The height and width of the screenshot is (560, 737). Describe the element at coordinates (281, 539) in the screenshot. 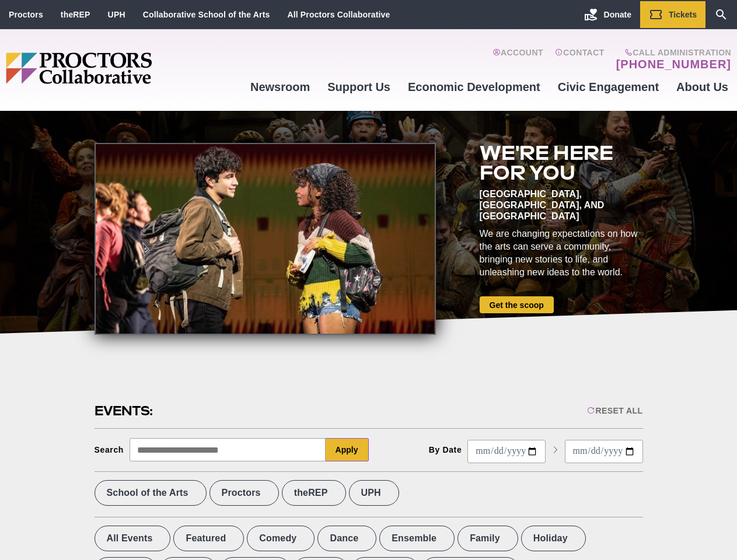

I see `label: Comedy` at that location.